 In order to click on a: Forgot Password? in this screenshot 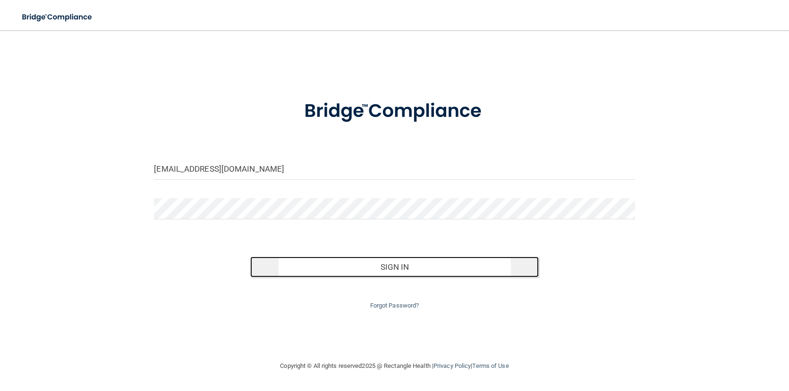, I will do `click(395, 306)`.